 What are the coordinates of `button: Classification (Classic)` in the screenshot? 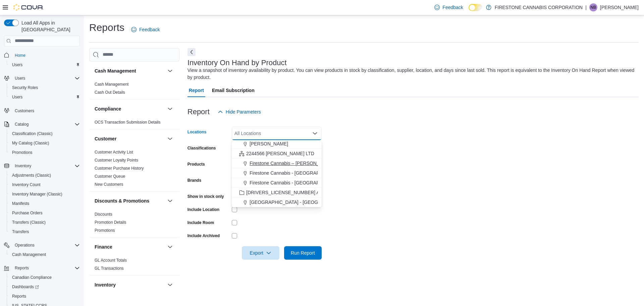 It's located at (45, 134).